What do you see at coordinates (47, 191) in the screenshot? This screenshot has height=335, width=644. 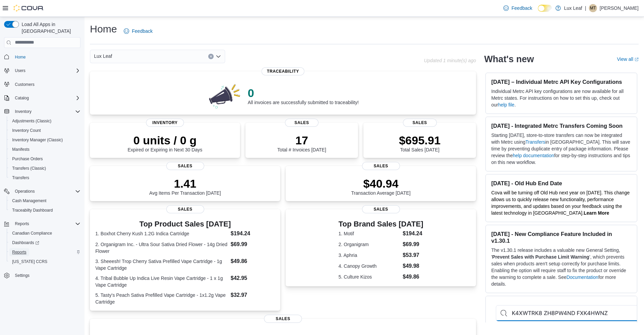 I see `span: Operations` at bounding box center [47, 191].